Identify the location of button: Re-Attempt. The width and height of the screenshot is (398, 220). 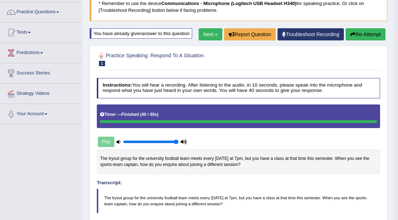
(365, 34).